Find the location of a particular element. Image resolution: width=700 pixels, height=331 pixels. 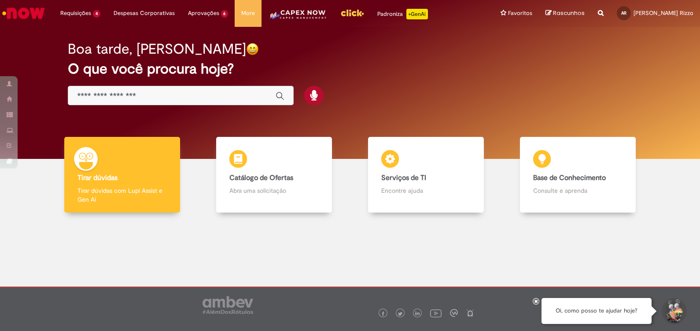

p: Tirar dúvidas com Lupi Assist e Gen Ai is located at coordinates (122, 195).